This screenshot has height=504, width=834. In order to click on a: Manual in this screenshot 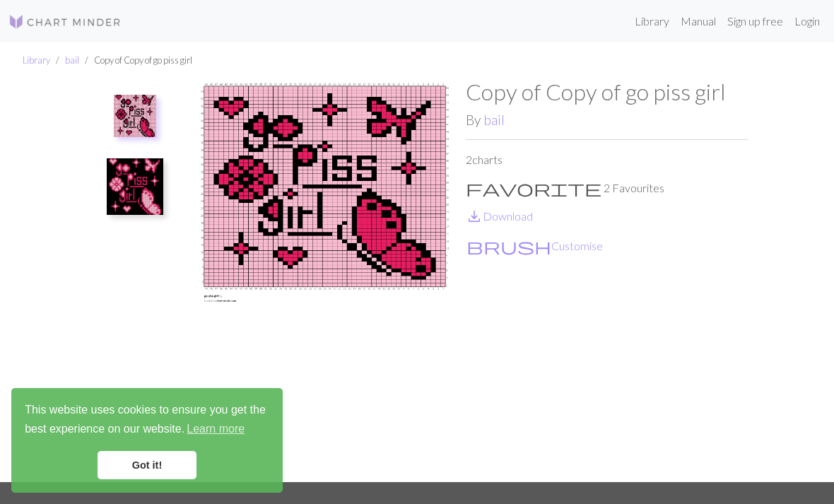, I will do `click(698, 21)`.